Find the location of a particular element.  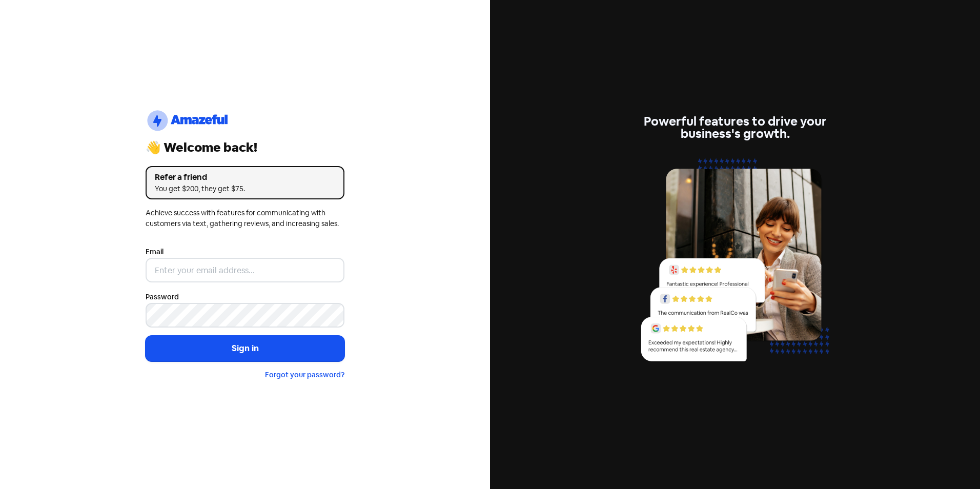

label: Email is located at coordinates (154, 251).